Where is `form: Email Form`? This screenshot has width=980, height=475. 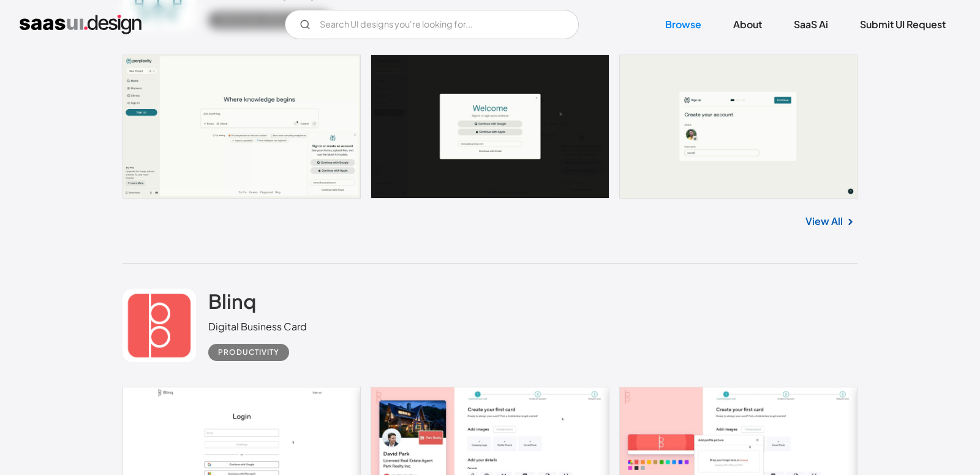 form: Email Form is located at coordinates (432, 24).